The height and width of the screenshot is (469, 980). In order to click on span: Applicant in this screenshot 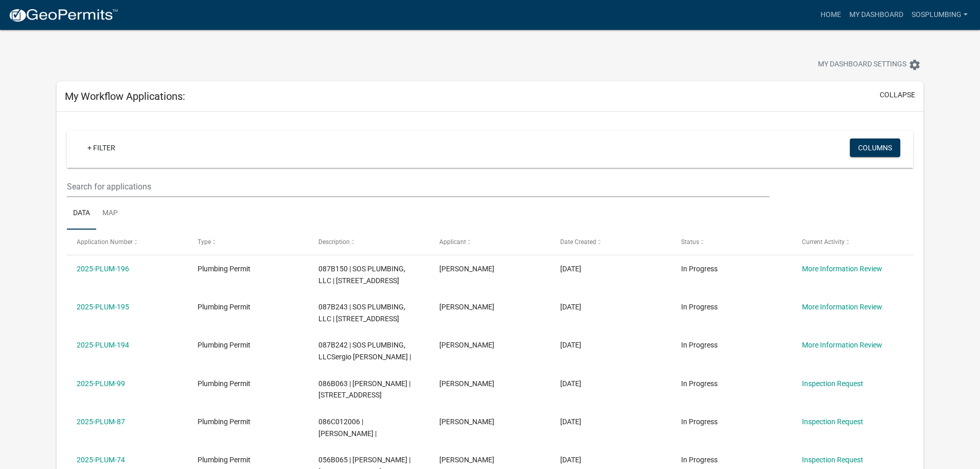, I will do `click(452, 242)`.